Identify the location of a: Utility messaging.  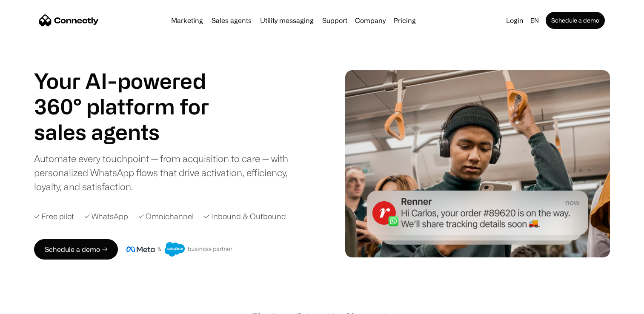
(287, 21).